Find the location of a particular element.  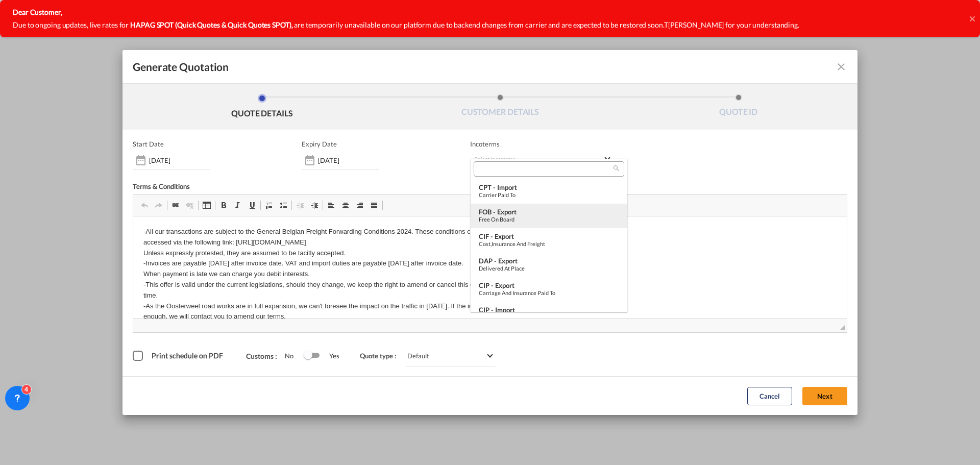

div: Delivered at Place is located at coordinates (549, 268).